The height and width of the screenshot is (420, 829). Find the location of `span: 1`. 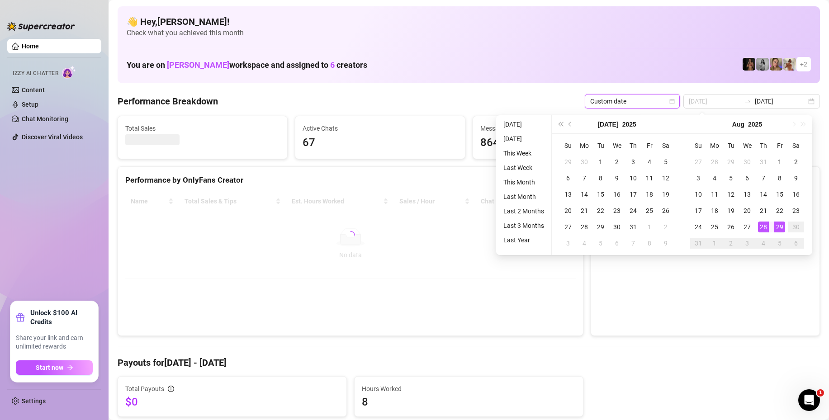

span: 1 is located at coordinates (821, 393).